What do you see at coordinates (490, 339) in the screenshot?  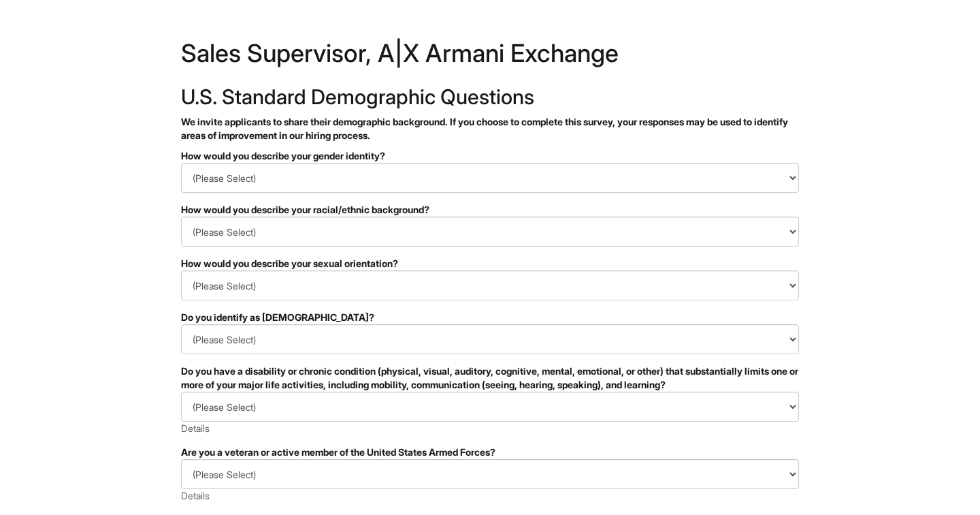 I see `select: Do you identify as transgender?` at bounding box center [490, 339].